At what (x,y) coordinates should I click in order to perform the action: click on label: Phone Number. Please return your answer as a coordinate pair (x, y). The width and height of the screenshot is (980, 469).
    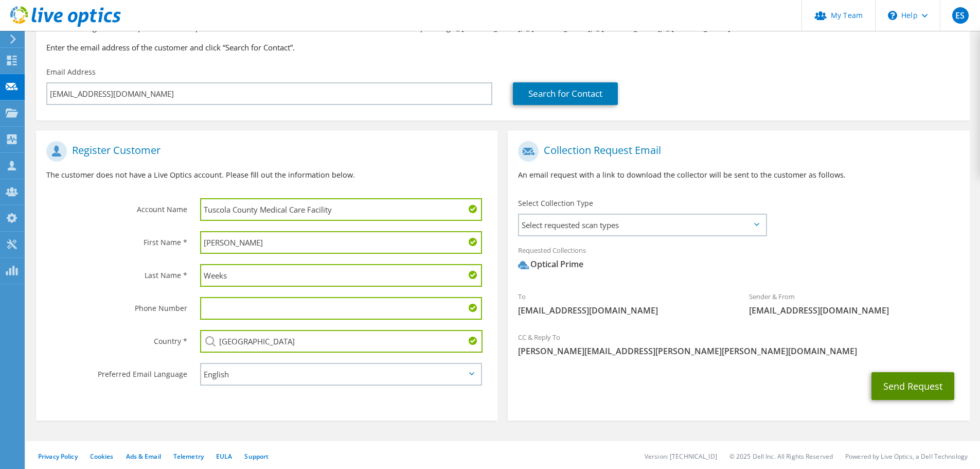
    Looking at the image, I should click on (116, 305).